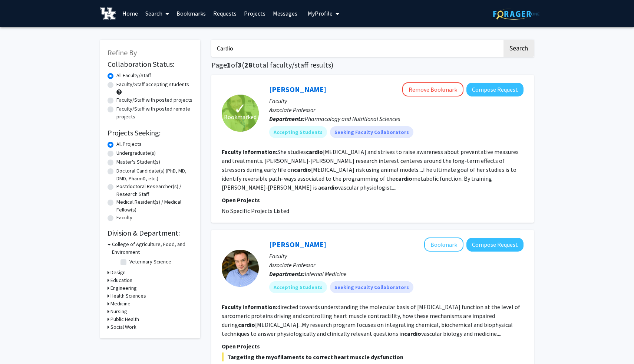 This screenshot has width=634, height=364. Describe the element at coordinates (157, 14) in the screenshot. I see `a: Search` at that location.